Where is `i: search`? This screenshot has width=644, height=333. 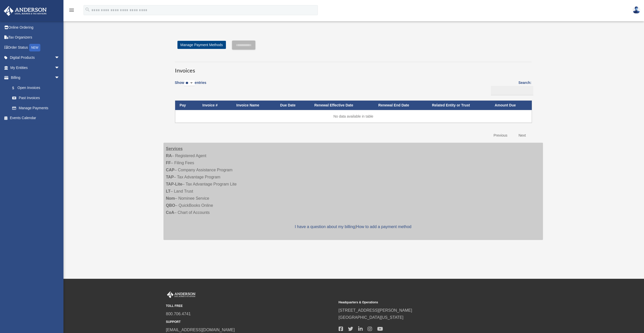
i: search is located at coordinates (88, 10).